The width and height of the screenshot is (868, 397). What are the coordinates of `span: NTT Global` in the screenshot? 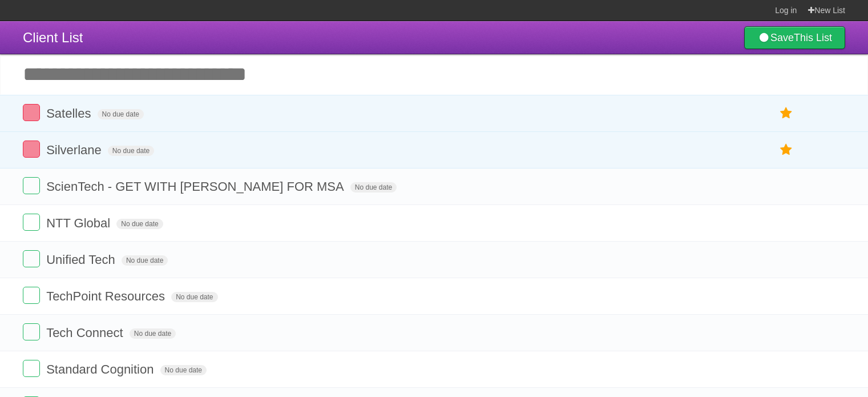 It's located at (79, 223).